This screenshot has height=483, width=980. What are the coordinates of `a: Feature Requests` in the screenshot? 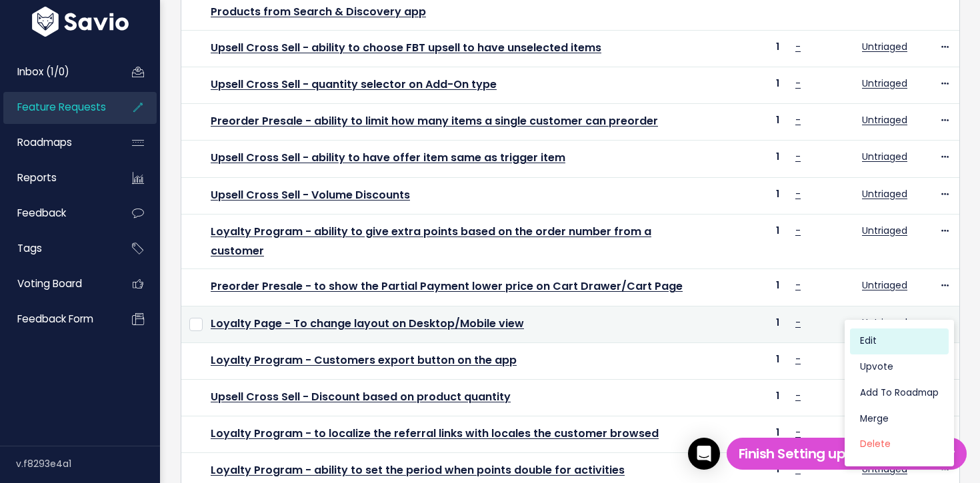 It's located at (57, 107).